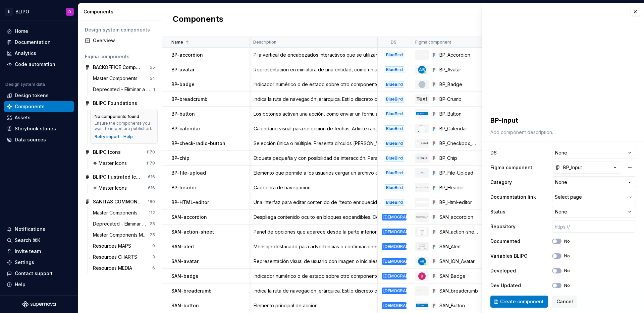 This screenshot has width=644, height=313. Describe the element at coordinates (422, 54) in the screenshot. I see `img: BP_Accordion` at that location.